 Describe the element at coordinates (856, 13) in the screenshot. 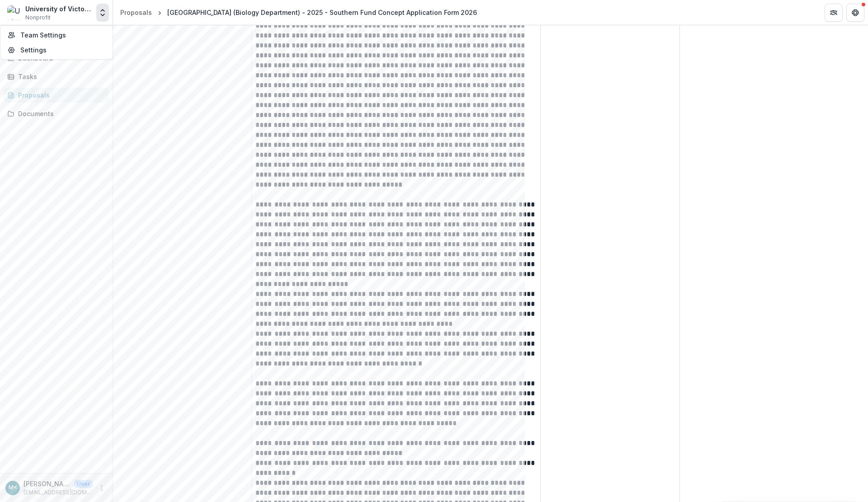

I see `button: Get Help` at that location.